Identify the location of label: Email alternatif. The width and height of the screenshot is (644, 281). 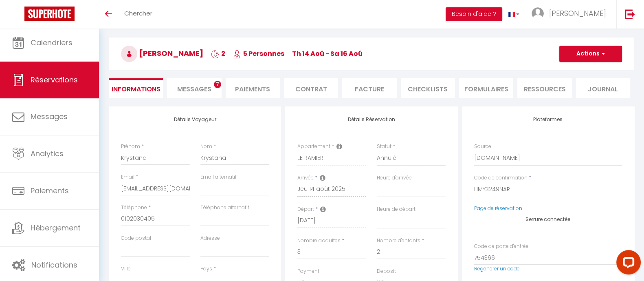
(218, 177).